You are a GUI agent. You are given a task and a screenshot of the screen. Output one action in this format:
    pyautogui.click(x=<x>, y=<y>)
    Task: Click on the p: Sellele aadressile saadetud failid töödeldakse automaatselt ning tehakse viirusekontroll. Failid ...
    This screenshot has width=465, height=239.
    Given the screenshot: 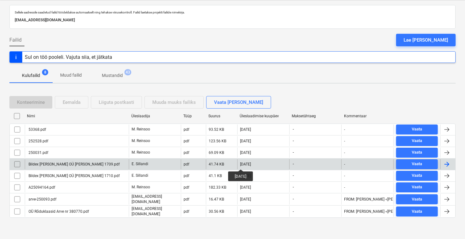 What is the action you would take?
    pyautogui.click(x=232, y=12)
    